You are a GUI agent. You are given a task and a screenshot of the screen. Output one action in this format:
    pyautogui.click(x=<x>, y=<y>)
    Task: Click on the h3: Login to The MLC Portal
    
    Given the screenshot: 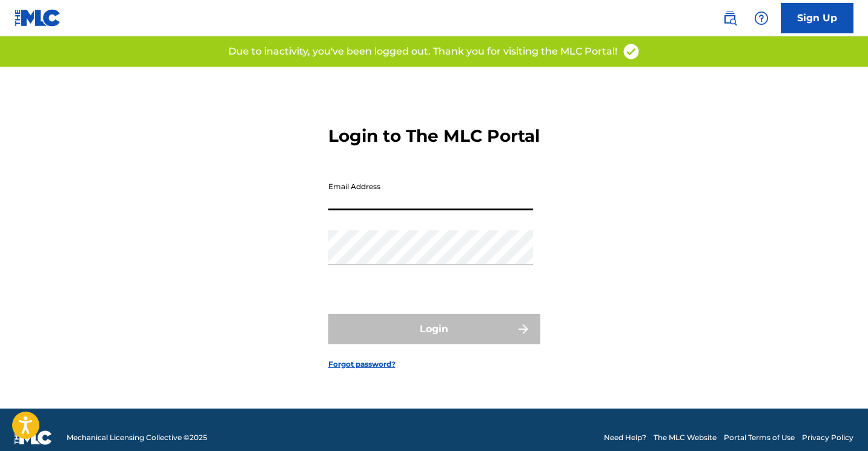 What is the action you would take?
    pyautogui.click(x=434, y=136)
    